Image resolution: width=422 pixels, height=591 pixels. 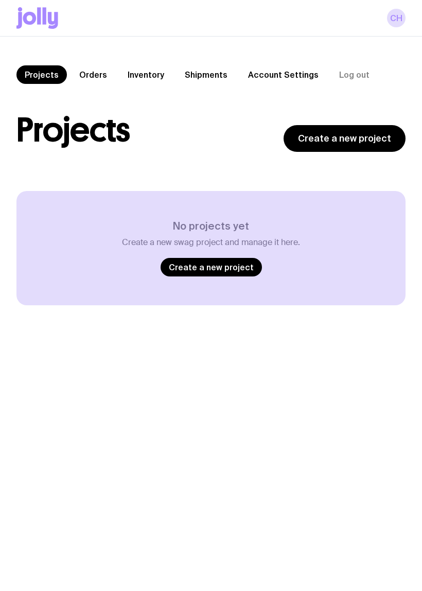 I want to click on a: Orders, so click(x=93, y=75).